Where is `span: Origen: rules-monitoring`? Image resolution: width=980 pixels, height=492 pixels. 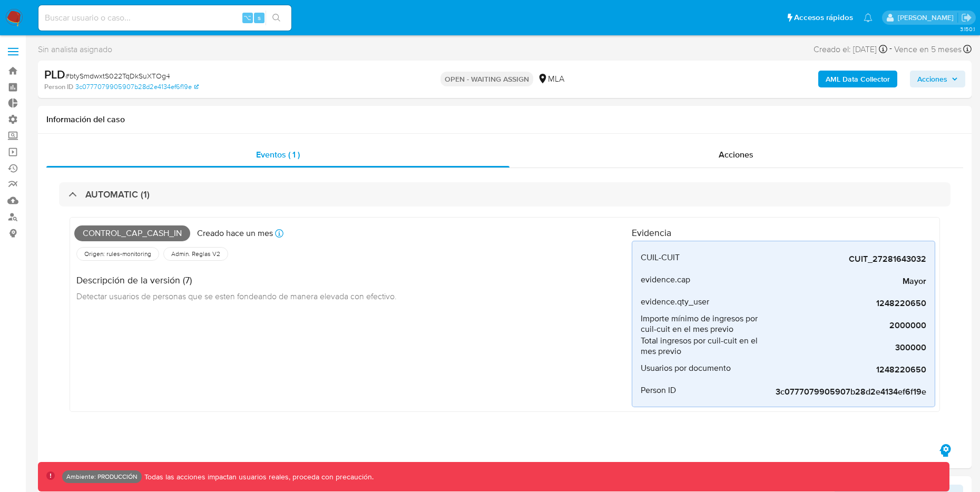
span: Origen: rules-monitoring is located at coordinates (118, 254).